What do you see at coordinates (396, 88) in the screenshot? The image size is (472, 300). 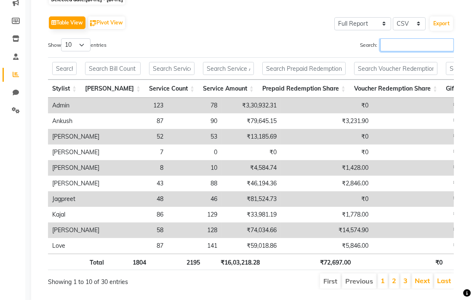 I see `th: Voucher Redemption Share: activate to sort column ascending` at bounding box center [396, 88].